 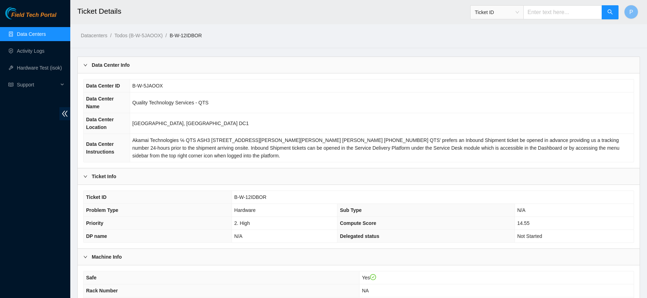 What do you see at coordinates (250, 197) in the screenshot?
I see `span: B-W-12IDBOR` at bounding box center [250, 197].